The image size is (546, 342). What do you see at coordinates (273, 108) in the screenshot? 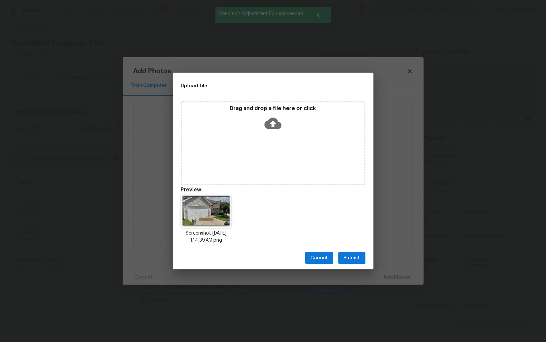
I see `p: Drag and drop a file here or click` at bounding box center [273, 108].